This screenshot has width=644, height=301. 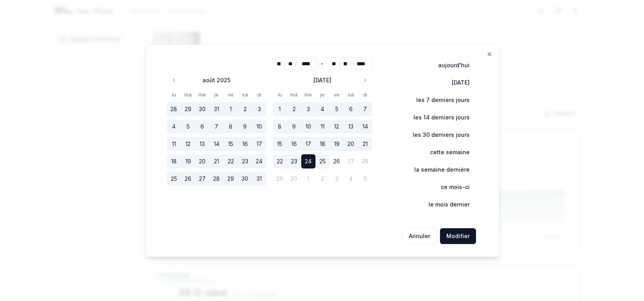 I want to click on button: ce mois-ci, so click(x=450, y=187).